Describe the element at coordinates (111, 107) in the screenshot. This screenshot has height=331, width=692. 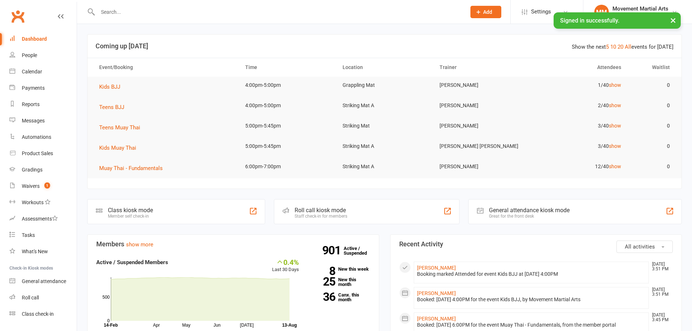
I see `span: Teens BJJ` at that location.